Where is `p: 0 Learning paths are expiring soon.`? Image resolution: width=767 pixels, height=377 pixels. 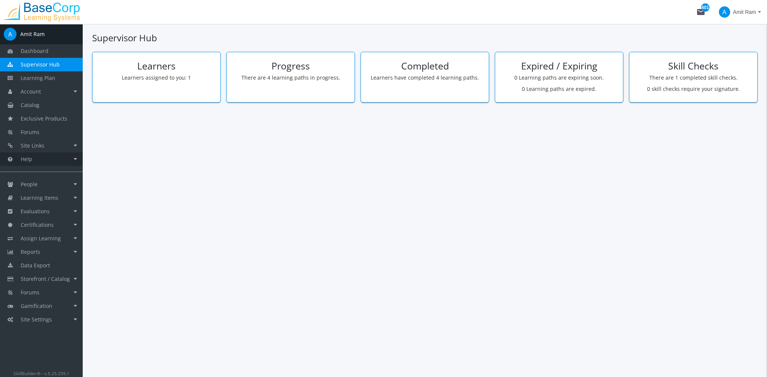
p: 0 Learning paths are expiring soon. is located at coordinates (559, 78).